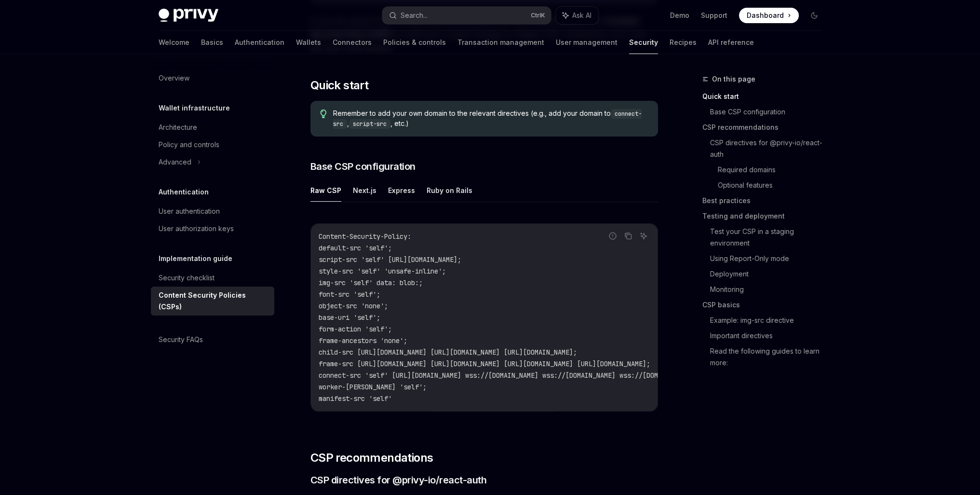  Describe the element at coordinates (771, 148) in the screenshot. I see `a: CSP directives for @privy-io/react-auth` at that location.